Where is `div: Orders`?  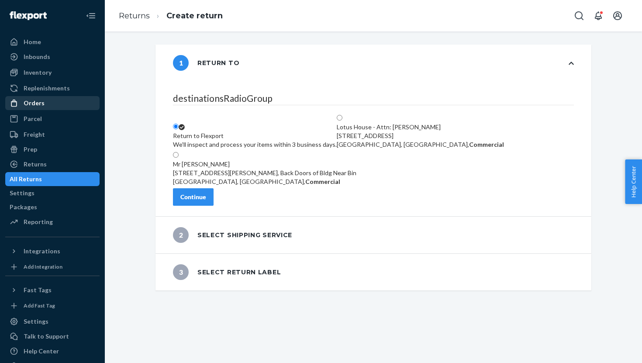 div: Orders is located at coordinates (34, 103).